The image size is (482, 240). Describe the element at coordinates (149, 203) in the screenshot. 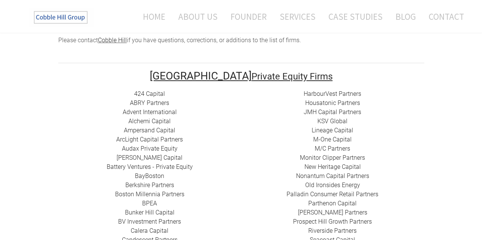

I see `a: BPEA` at that location.